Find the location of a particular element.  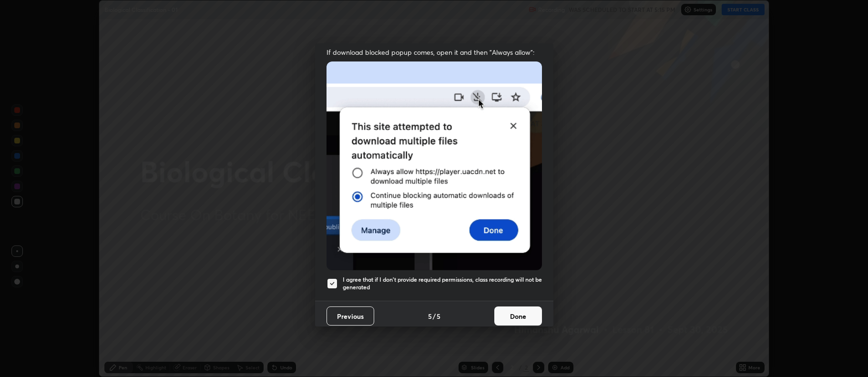

h5: I agree that if I don't provide required permissions, class recording will not be generated is located at coordinates (442, 283).